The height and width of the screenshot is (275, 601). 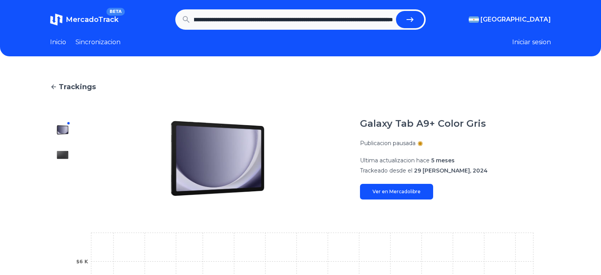 What do you see at coordinates (423, 124) in the screenshot?
I see `h1: Galaxy Tab A9+ Color Gris` at bounding box center [423, 124].